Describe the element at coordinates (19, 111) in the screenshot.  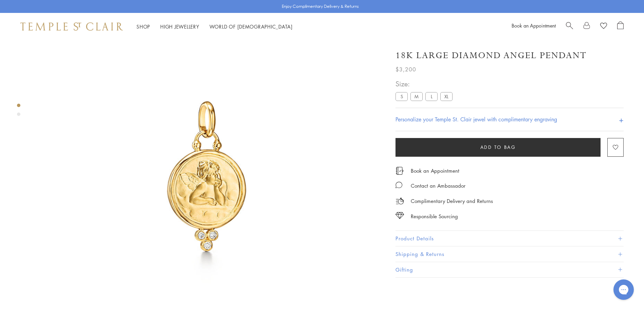
I see `div: Product gallery navigation` at that location.